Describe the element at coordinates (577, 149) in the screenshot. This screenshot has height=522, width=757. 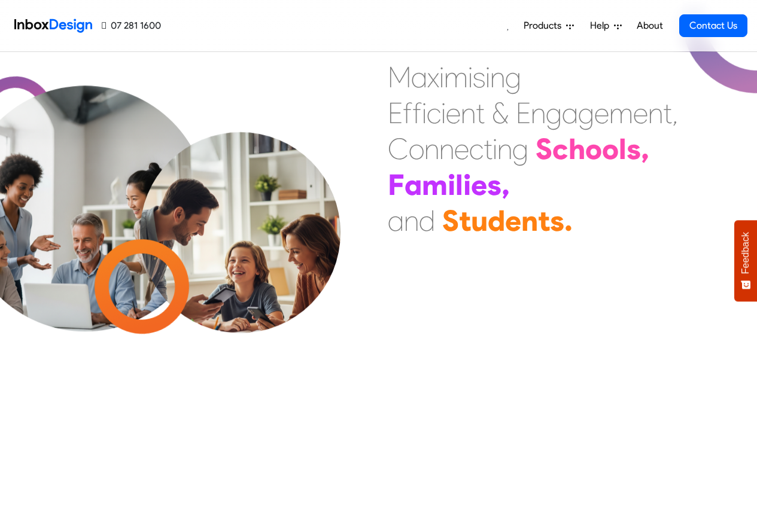
I see `div: h` at that location.